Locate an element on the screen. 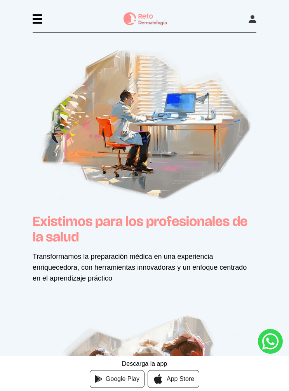 The width and height of the screenshot is (289, 391). h1: Existimos para los profesionales de la salud is located at coordinates (144, 230).